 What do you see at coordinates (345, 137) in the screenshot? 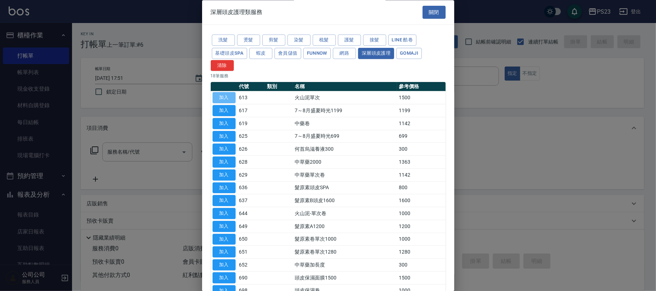
I see `td: 7～8月盛夏時光699` at bounding box center [345, 137].